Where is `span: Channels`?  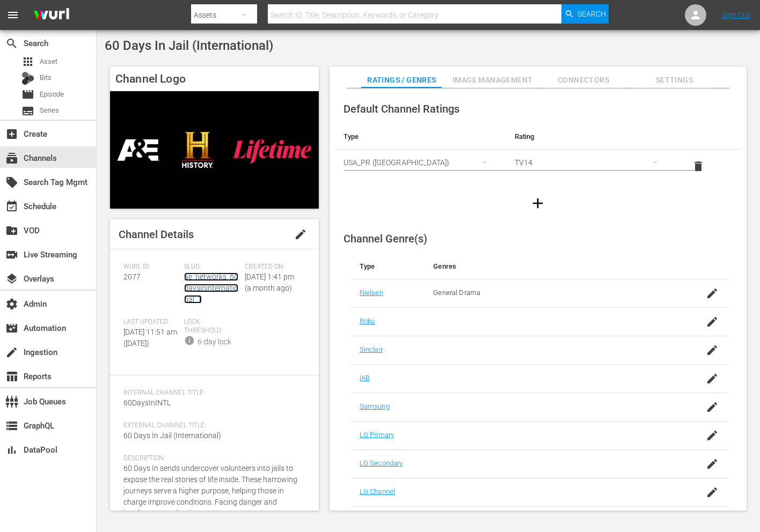
span: Channels is located at coordinates (12, 158).